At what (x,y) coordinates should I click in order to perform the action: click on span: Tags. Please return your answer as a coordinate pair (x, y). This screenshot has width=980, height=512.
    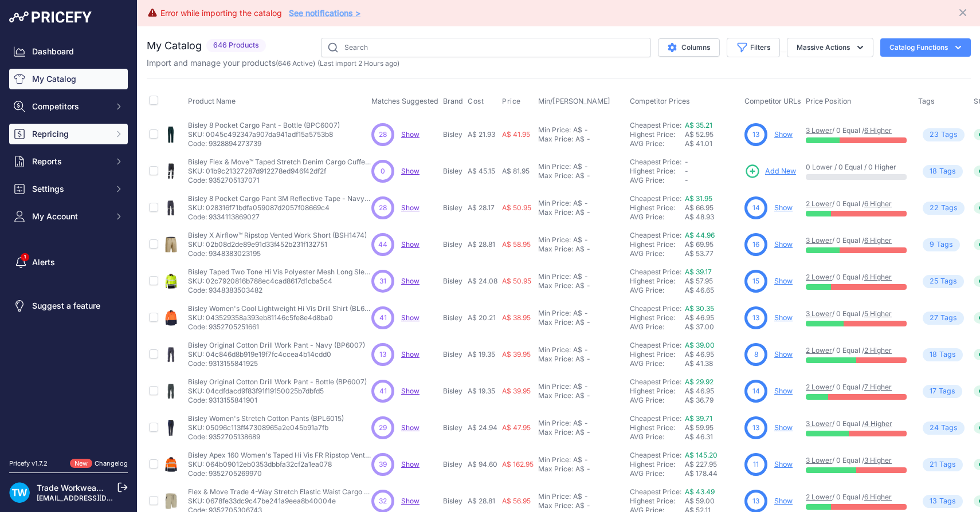
    Looking at the image, I should click on (926, 101).